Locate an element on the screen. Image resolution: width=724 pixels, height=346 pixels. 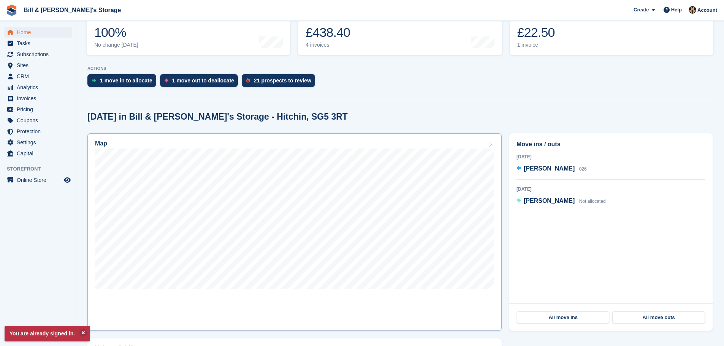
a: Month-to-date sales £438.40 4 invoices is located at coordinates (400, 31).